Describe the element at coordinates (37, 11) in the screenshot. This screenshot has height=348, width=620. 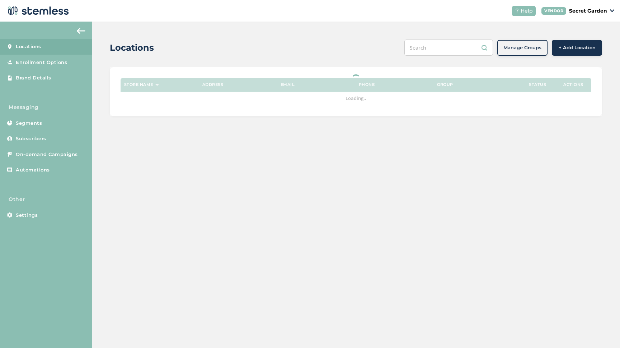
I see `img: logo-dark-0685b13c.svg` at that location.